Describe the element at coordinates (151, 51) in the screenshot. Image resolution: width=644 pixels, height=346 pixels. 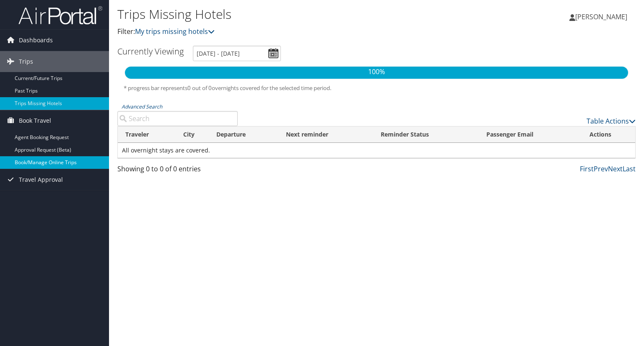
I see `h3: Currently Viewing` at that location.